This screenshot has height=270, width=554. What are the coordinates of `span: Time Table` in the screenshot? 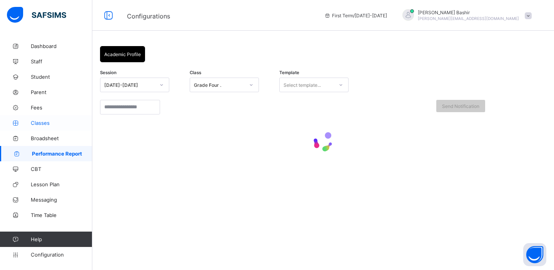 It's located at (62, 215).